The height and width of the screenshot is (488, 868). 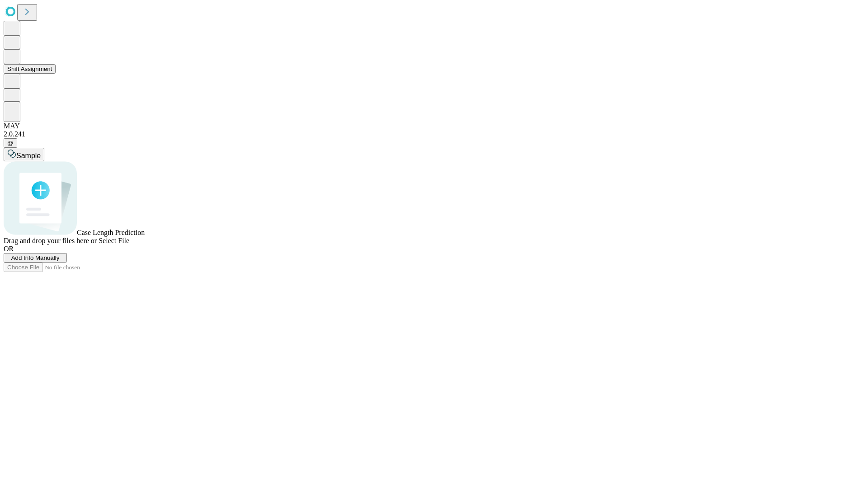 What do you see at coordinates (29, 155) in the screenshot?
I see `span: Sample` at bounding box center [29, 155].